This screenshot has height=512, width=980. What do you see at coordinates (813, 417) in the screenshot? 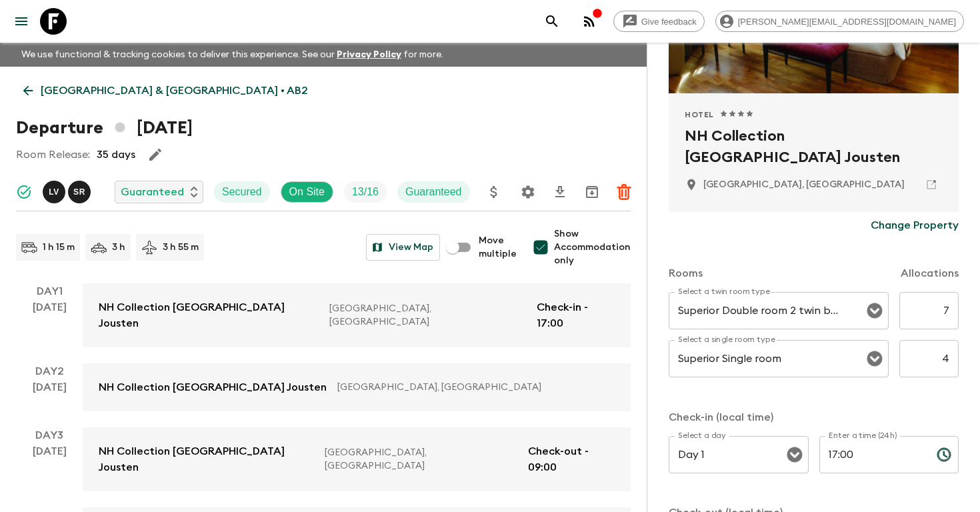
I see `p: Check-in (local time)` at bounding box center [813, 417].